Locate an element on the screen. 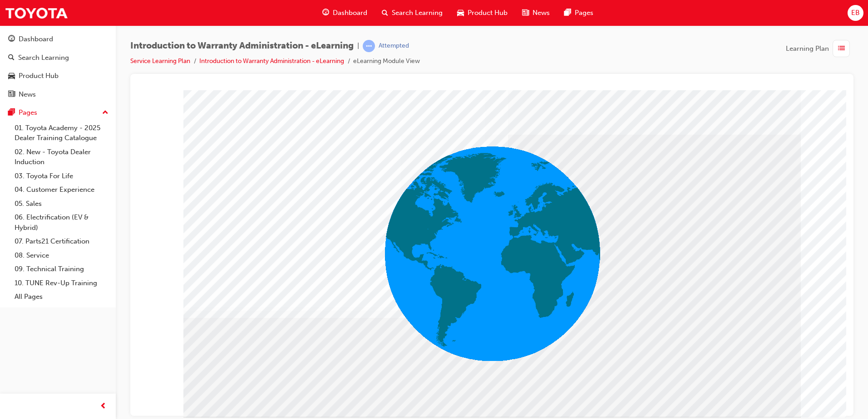 This screenshot has width=868, height=419. a: Search Learning is located at coordinates (58, 58).